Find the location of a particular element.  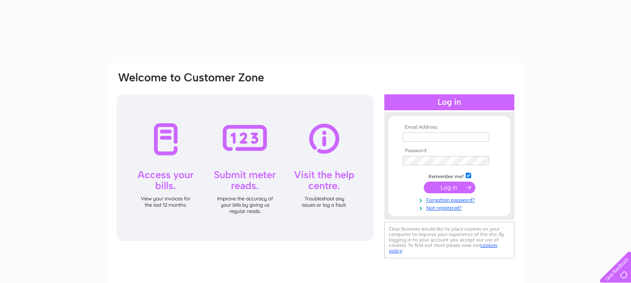

input: Submit is located at coordinates (450, 188).